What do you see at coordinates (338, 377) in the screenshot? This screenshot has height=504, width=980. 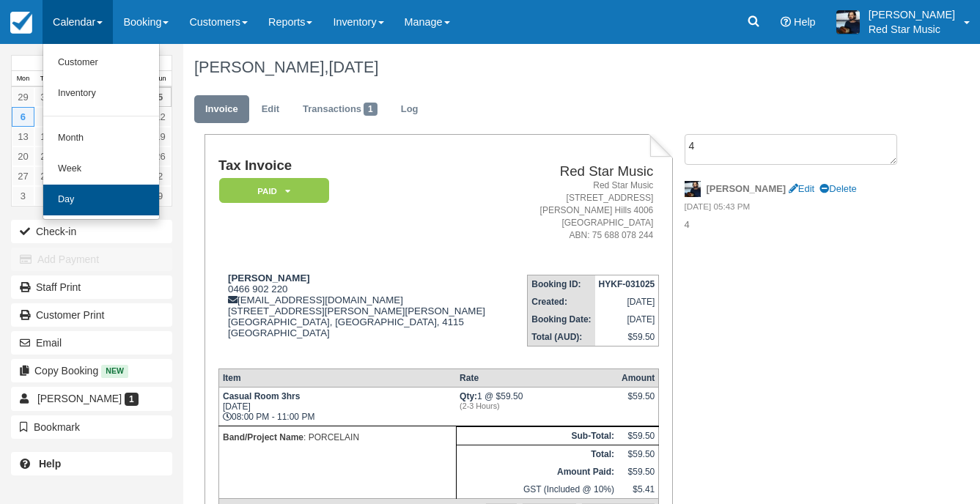 I see `th: Item` at bounding box center [338, 377].